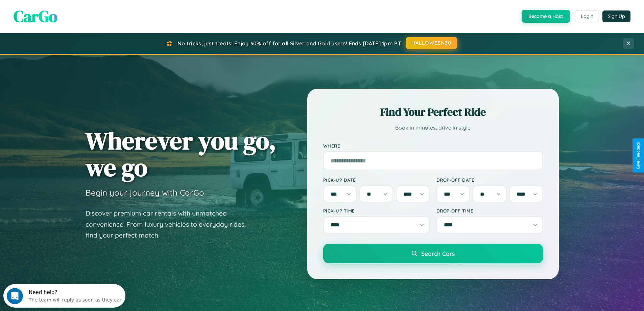 The height and width of the screenshot is (311, 644). What do you see at coordinates (144, 193) in the screenshot?
I see `h3: Begin your journey with CarGo` at bounding box center [144, 193].